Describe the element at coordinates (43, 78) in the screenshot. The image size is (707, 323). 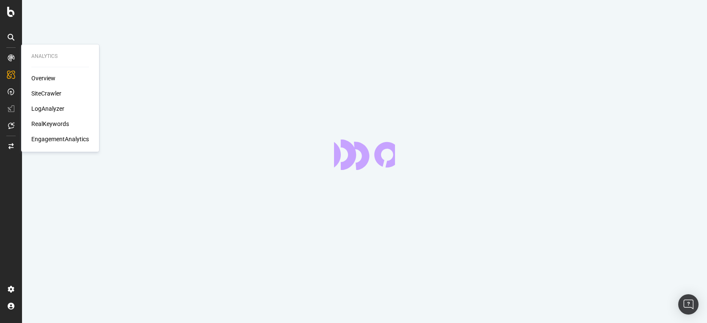
I see `div: Overview` at that location.